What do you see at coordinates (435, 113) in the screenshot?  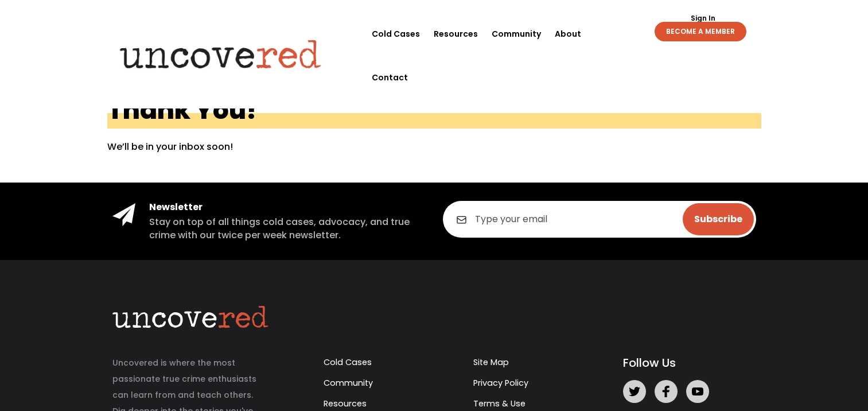 I see `h1: Thank You!` at bounding box center [435, 113].